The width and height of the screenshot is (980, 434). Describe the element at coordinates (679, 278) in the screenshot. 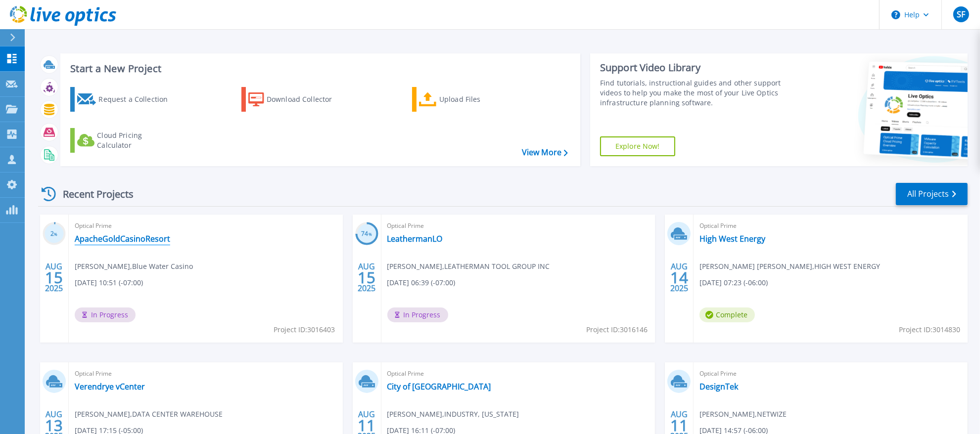

I see `span: 14` at that location.